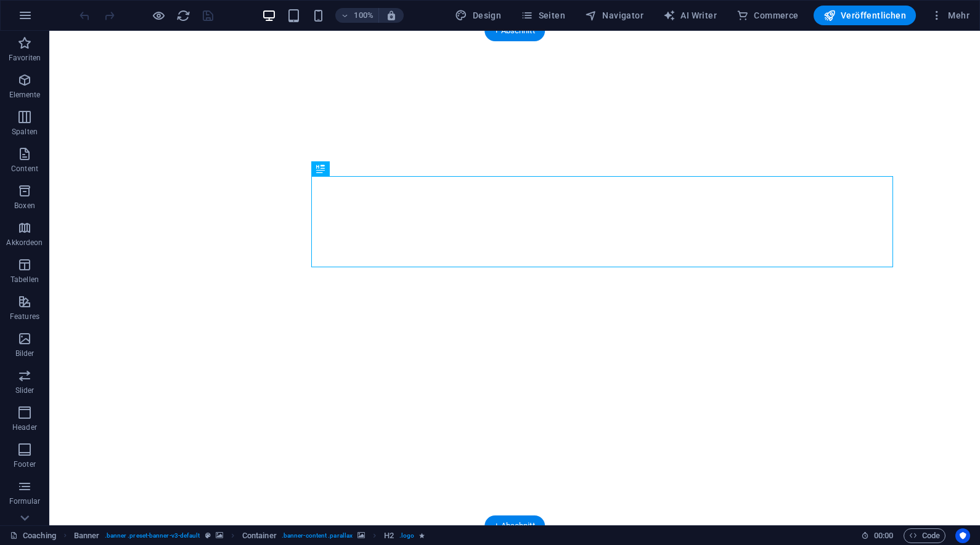 The image size is (980, 545). I want to click on span: . logo, so click(406, 536).